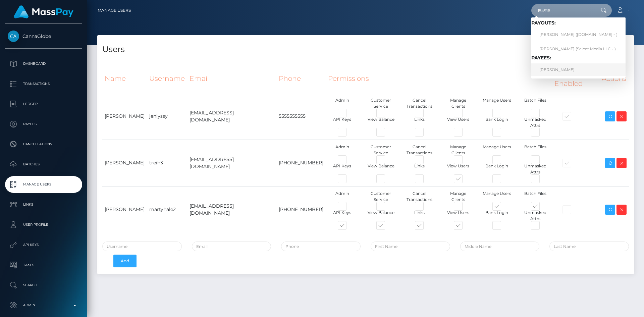  Describe the element at coordinates (44, 144) in the screenshot. I see `p: Cancellations` at that location.